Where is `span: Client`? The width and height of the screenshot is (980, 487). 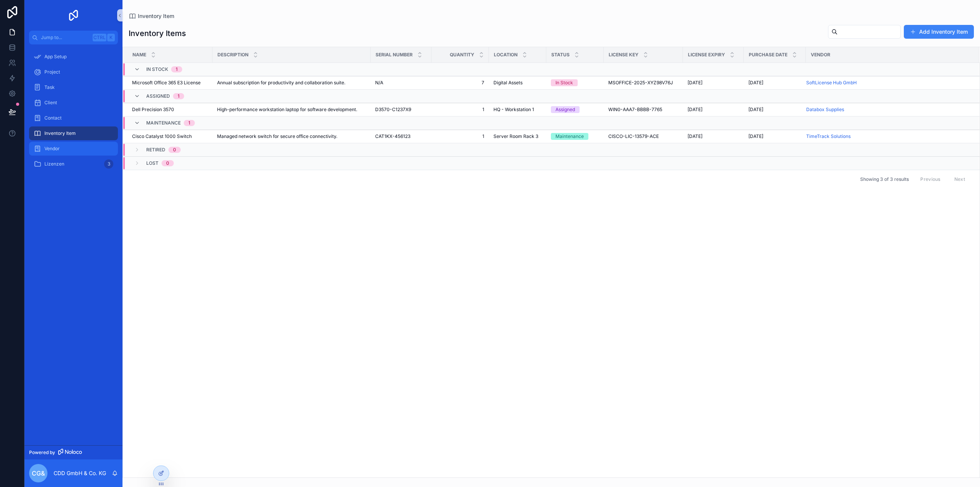 span: Client is located at coordinates (50, 103).